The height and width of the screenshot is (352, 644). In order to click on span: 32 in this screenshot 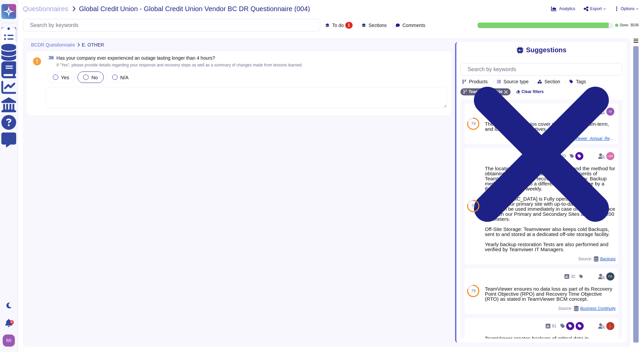, I will do `click(573, 276)`.